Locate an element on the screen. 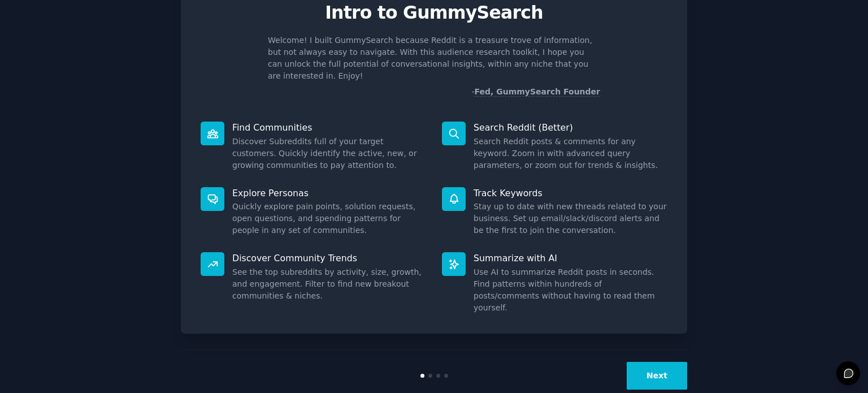 The image size is (868, 393). p: Summarize with AI is located at coordinates (570, 258).